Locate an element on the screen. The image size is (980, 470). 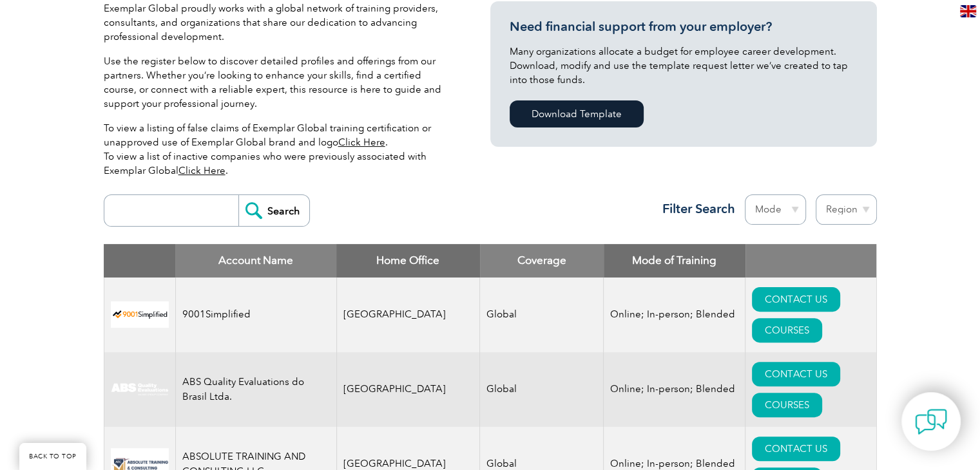
h3: Need financial support from your employer? is located at coordinates (683, 26).